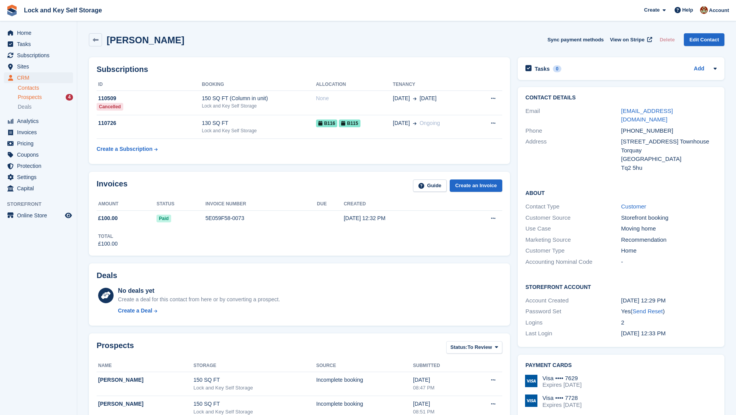 The image size is (736, 415). I want to click on div: 110509, so click(149, 98).